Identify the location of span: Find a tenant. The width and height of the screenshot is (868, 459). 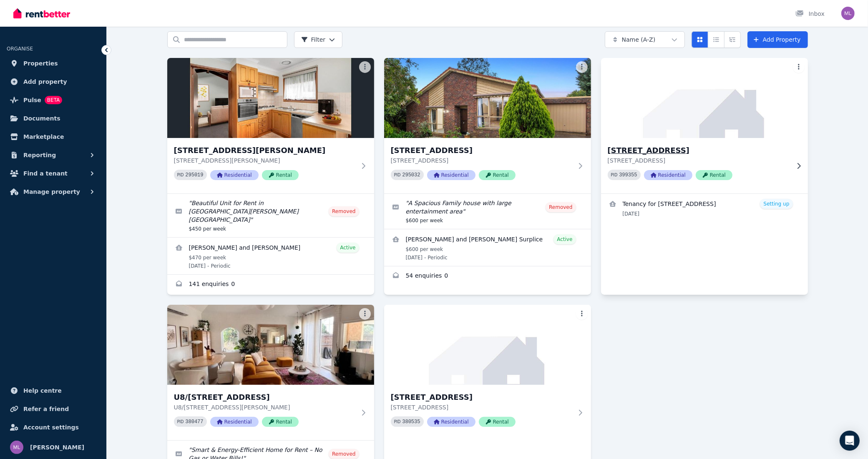
(45, 173).